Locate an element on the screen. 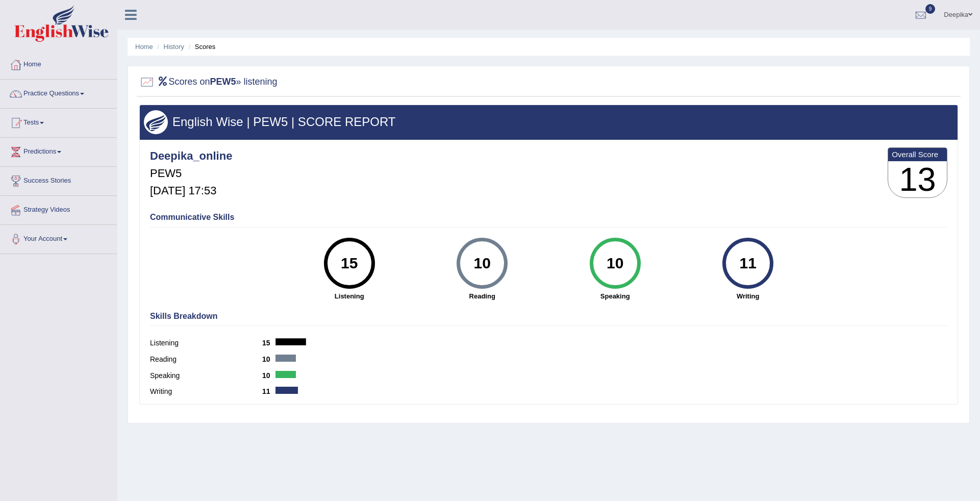 The height and width of the screenshot is (501, 980). a: Strategy Videos is located at coordinates (58, 209).